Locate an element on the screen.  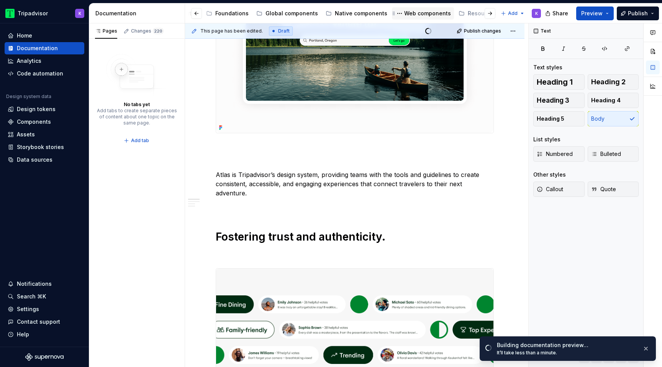
svg: Supernova Logo is located at coordinates (44, 357).